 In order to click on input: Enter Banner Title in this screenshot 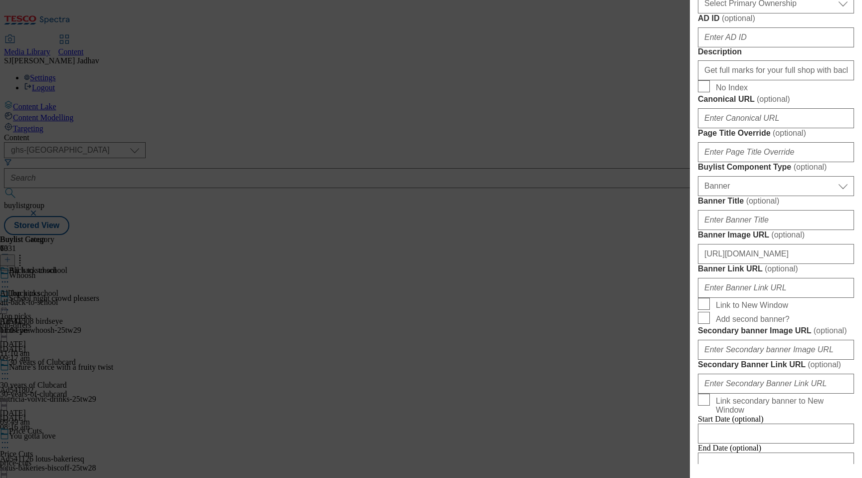, I will do `click(775, 220)`.